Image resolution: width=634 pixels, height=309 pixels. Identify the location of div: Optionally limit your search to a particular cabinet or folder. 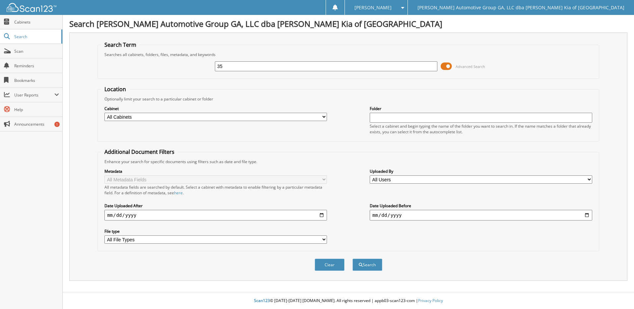
(348, 99).